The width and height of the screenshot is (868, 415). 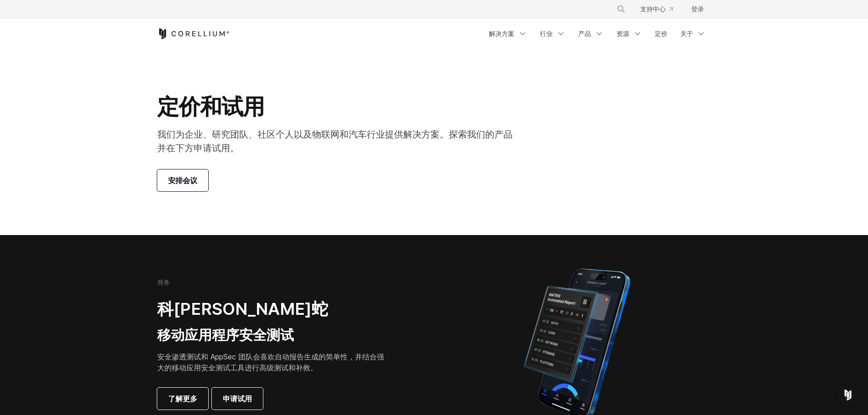 What do you see at coordinates (225, 335) in the screenshot?
I see `font: 移动应用程序安全测试` at bounding box center [225, 335].